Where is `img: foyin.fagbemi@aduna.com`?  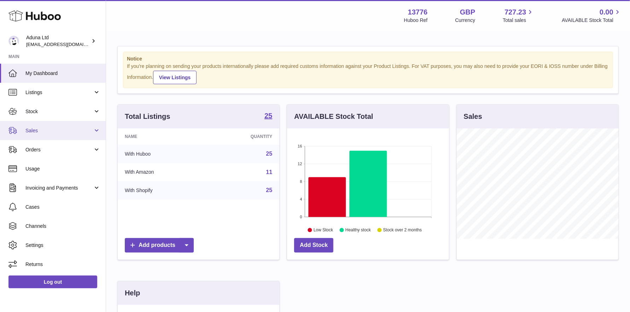 img: foyin.fagbemi@aduna.com is located at coordinates (14, 41).